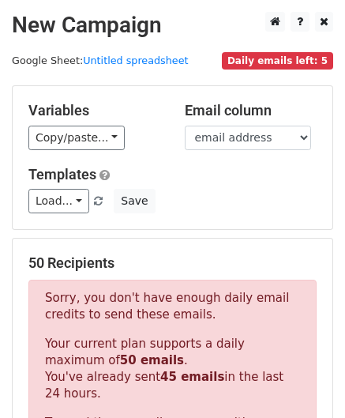  Describe the element at coordinates (172, 307) in the screenshot. I see `p: Sorry, you don't have enough daily email credits to send these emails.` at that location.